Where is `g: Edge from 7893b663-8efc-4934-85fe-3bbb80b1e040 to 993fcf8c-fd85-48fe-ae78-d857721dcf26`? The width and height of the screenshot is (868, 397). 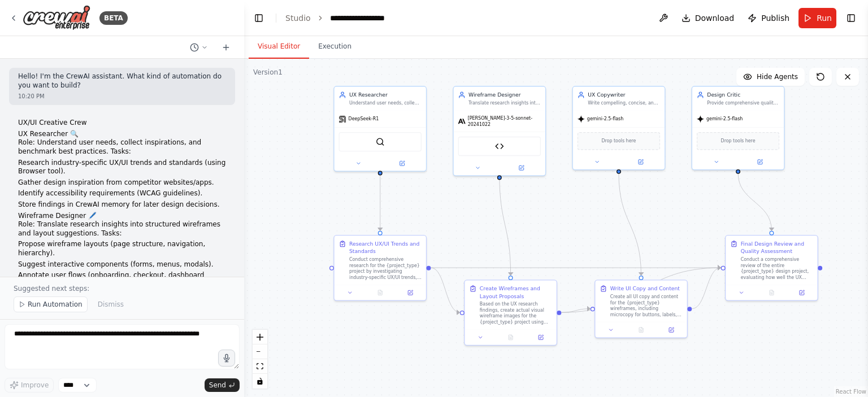 g: Edge from 7893b663-8efc-4934-85fe-3bbb80b1e040 to 993fcf8c-fd85-48fe-ae78-d857721dcf26 is located at coordinates (707, 288).